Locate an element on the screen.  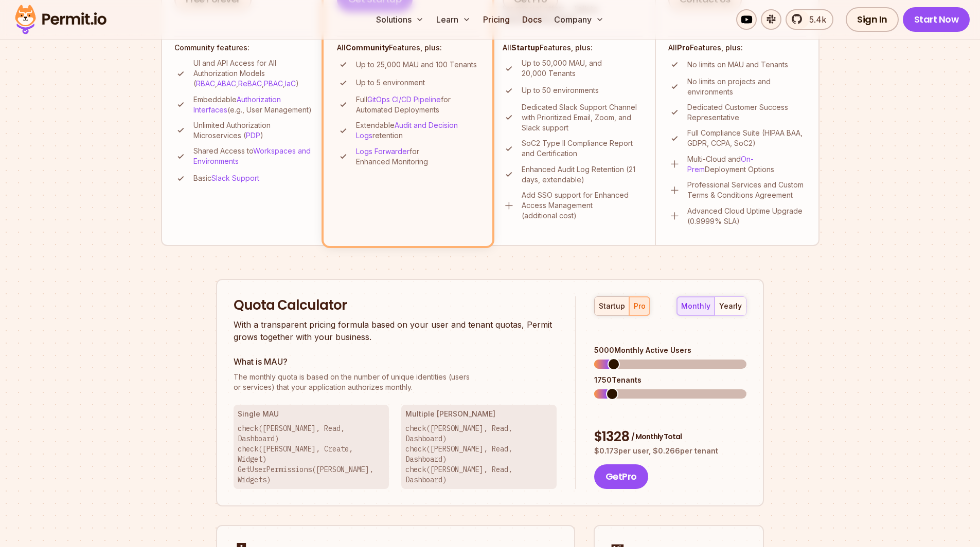
a: ABAC is located at coordinates (226, 84).